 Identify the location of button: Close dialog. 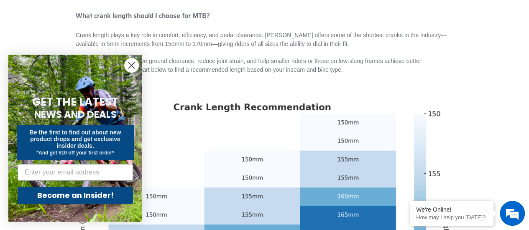
(131, 65).